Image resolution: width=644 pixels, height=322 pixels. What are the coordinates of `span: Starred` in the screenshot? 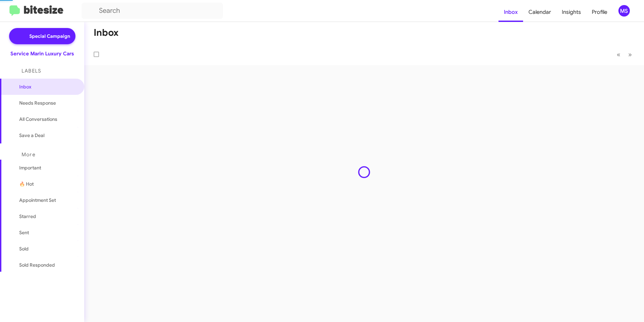 It's located at (28, 216).